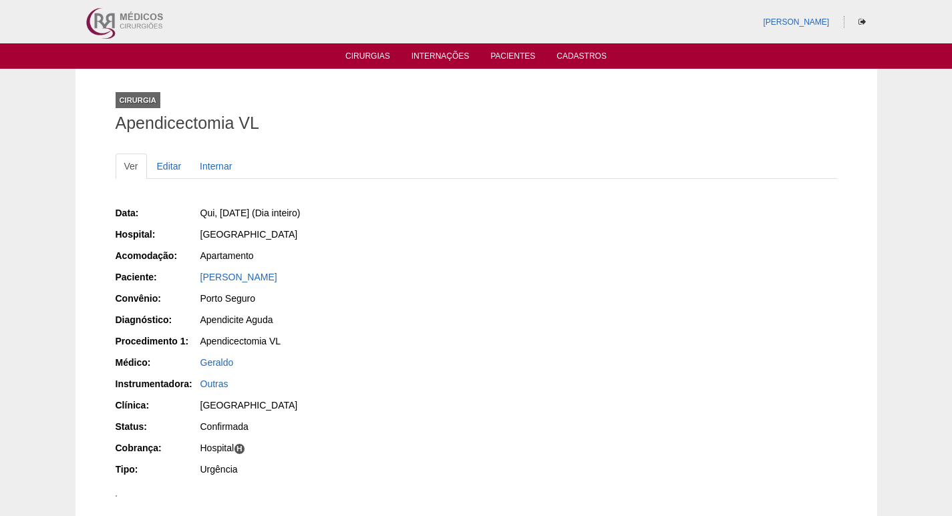 The width and height of the screenshot is (952, 516). I want to click on div: Cobrança:, so click(157, 448).